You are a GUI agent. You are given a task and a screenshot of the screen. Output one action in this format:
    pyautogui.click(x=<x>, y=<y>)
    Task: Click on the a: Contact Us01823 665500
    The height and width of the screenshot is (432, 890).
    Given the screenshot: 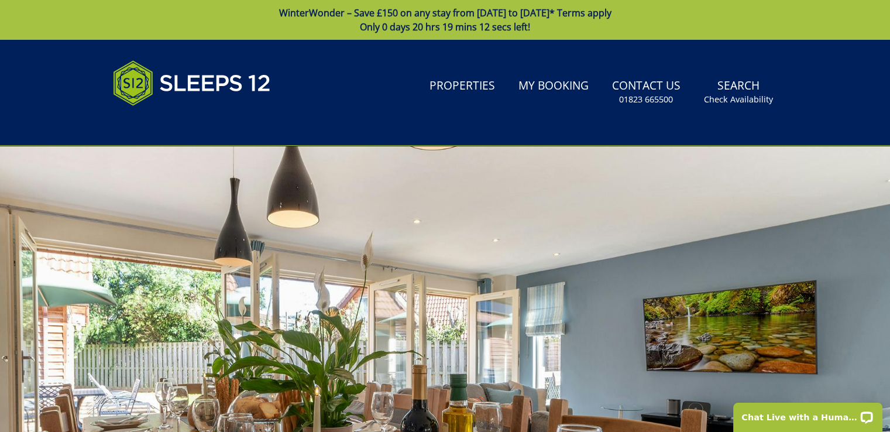 What is the action you would take?
    pyautogui.click(x=646, y=92)
    